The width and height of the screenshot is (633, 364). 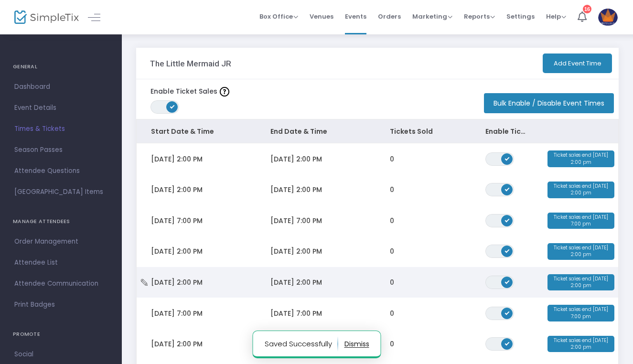 What do you see at coordinates (61, 87) in the screenshot?
I see `span: Dashboard` at bounding box center [61, 87].